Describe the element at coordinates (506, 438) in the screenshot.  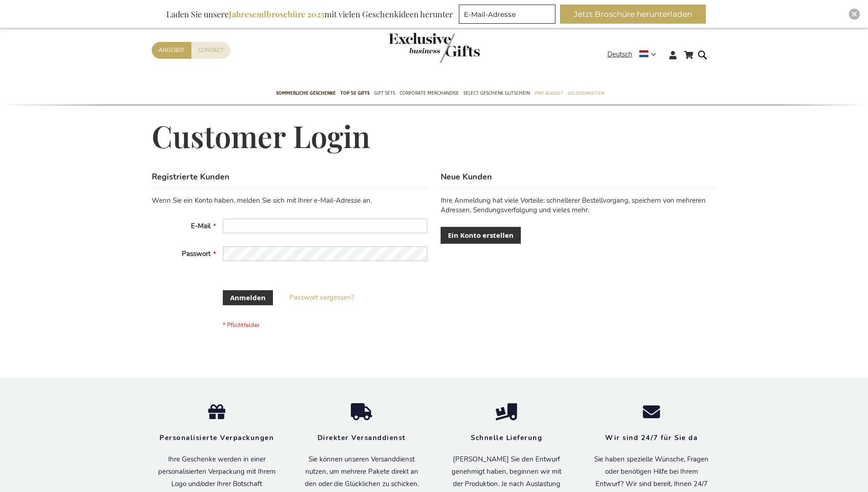
I see `strong: Schnelle Lieferung` at that location.